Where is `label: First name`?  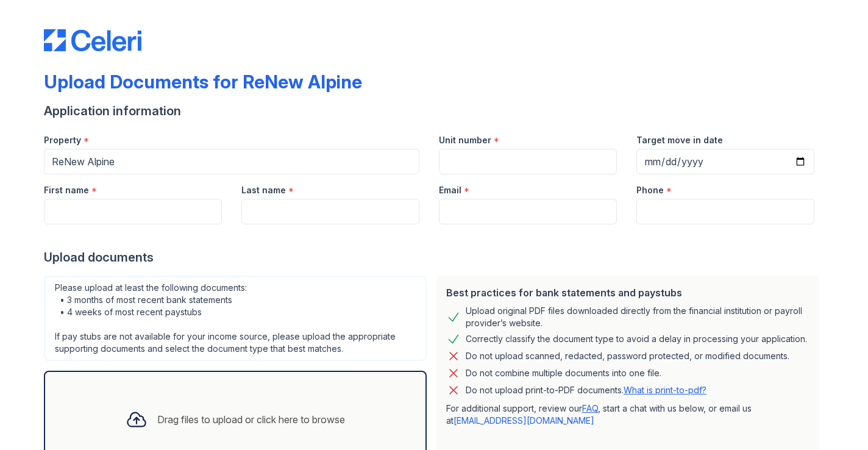 label: First name is located at coordinates (66, 190).